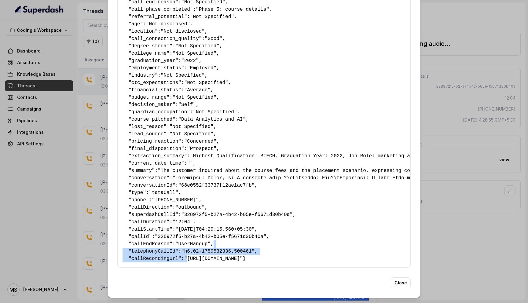 The width and height of the screenshot is (528, 303). I want to click on span: pricing_reaction, so click(155, 142).